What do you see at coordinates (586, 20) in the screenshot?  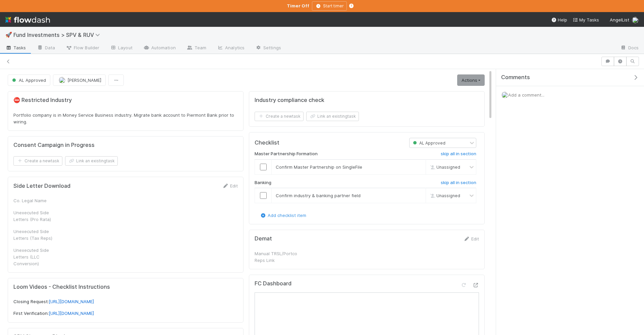 I see `a: My Tasks` at bounding box center [586, 20].